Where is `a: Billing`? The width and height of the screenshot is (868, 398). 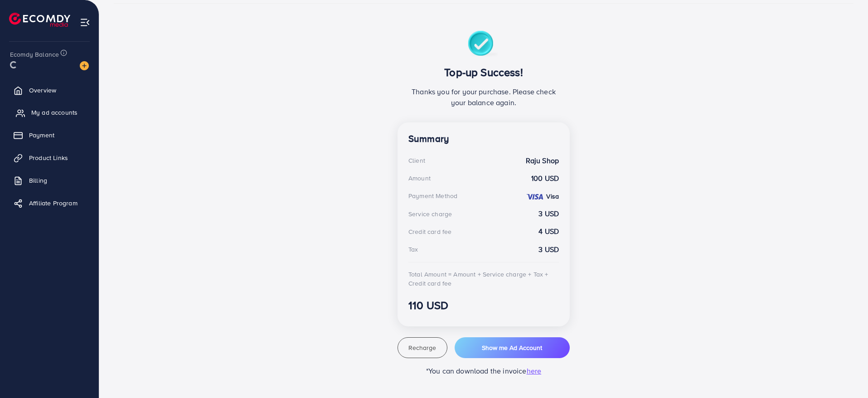 a: Billing is located at coordinates (50, 181).